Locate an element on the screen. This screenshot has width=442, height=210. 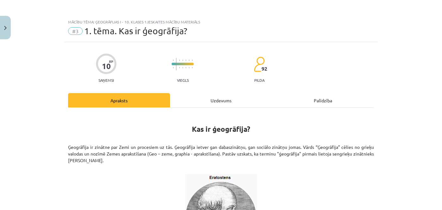
p: Viegls is located at coordinates (183, 80).